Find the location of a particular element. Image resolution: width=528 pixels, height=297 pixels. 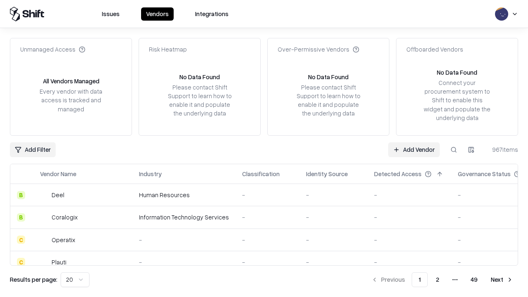

img: Plauti is located at coordinates (44, 262).